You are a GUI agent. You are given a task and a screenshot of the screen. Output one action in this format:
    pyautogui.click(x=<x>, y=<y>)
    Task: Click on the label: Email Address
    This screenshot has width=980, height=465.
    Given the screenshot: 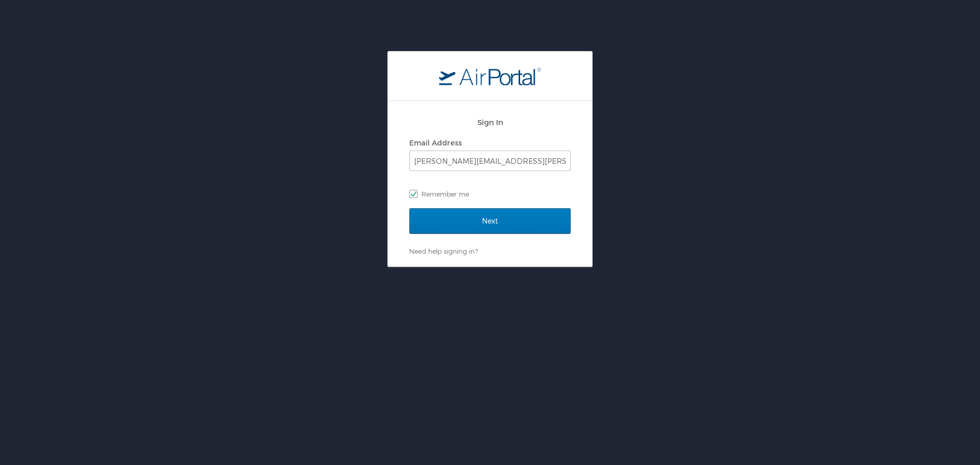 What is the action you would take?
    pyautogui.click(x=435, y=142)
    